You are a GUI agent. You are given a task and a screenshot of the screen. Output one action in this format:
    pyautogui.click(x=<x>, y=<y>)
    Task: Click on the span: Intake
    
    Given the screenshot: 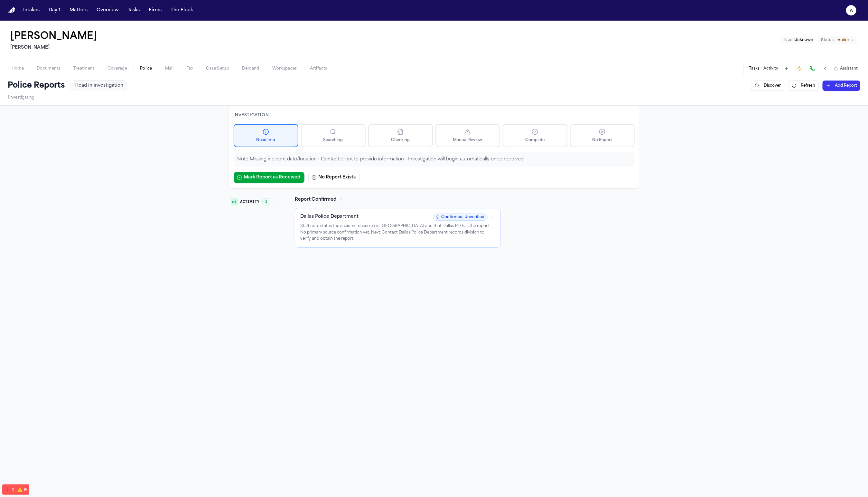 What is the action you would take?
    pyautogui.click(x=842, y=40)
    